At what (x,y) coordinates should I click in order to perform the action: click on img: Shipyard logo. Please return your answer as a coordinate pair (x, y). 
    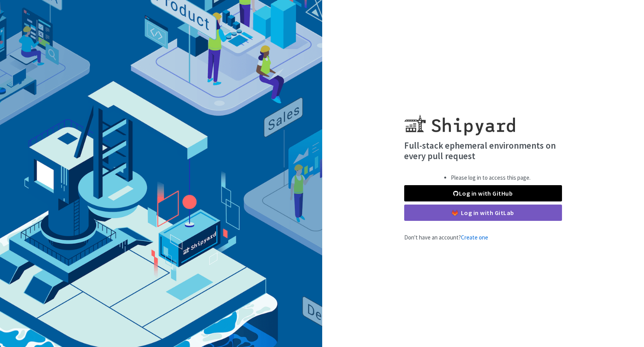
    Looking at the image, I should click on (459, 121).